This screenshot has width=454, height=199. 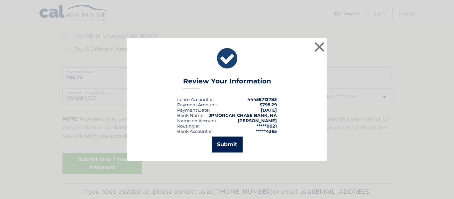 What do you see at coordinates (193, 110) in the screenshot?
I see `span: Payment Date` at bounding box center [193, 110].